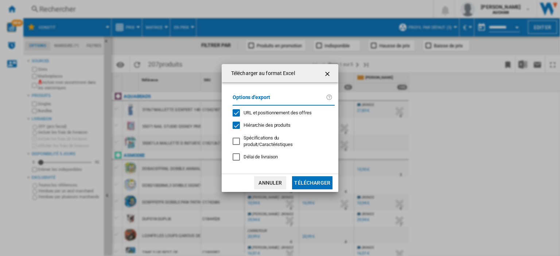 The width and height of the screenshot is (560, 256). What do you see at coordinates (281, 125) in the screenshot?
I see `md-checkbox: Hiérarchie des produits` at bounding box center [281, 125].